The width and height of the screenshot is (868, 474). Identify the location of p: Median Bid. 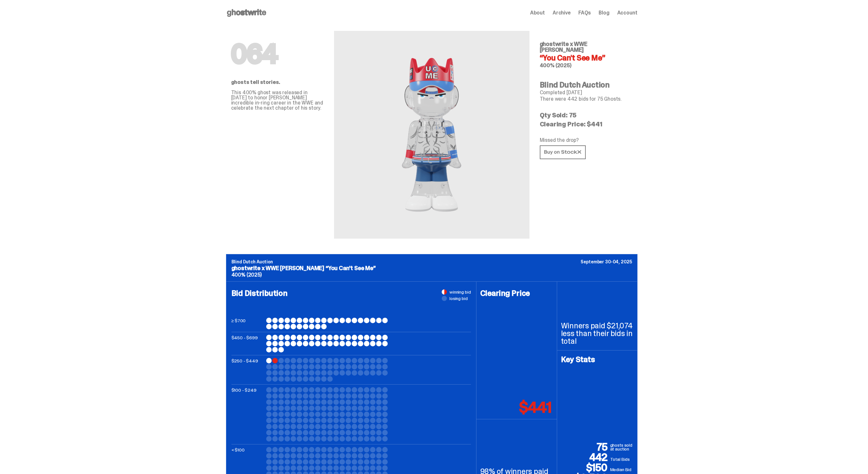
(622, 470).